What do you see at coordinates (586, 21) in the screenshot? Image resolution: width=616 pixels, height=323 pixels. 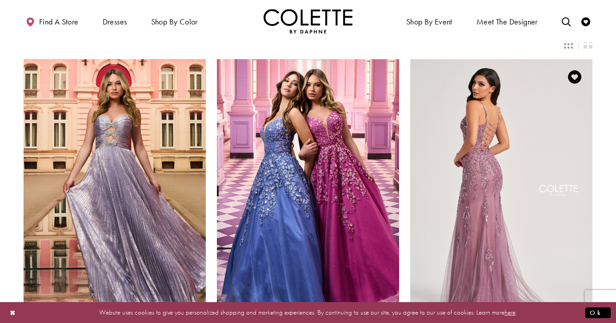 I see `a: Check Wishlist` at bounding box center [586, 21].